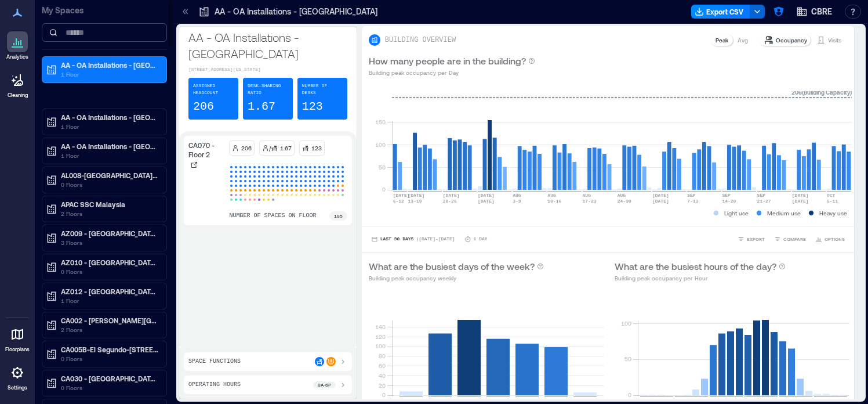 Image resolution: width=868 pixels, height=404 pixels. Describe the element at coordinates (692, 201) in the screenshot. I see `text: 7-13` at that location.